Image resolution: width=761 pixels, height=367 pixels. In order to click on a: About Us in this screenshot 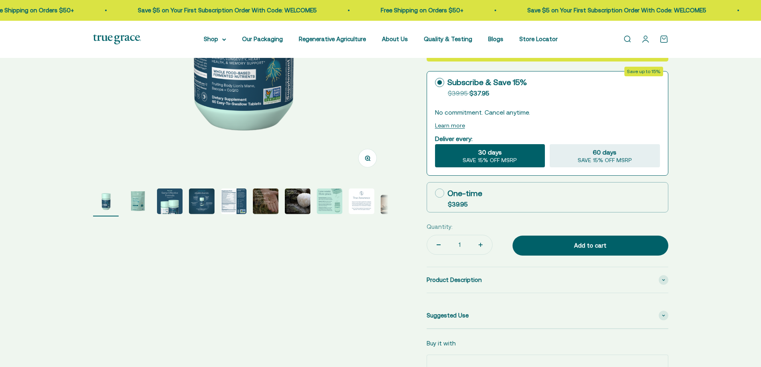, I will do `click(395, 39)`.